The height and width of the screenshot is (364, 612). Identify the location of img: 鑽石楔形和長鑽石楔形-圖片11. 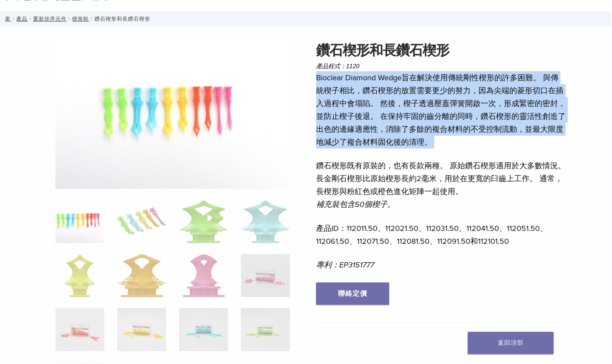
(204, 330).